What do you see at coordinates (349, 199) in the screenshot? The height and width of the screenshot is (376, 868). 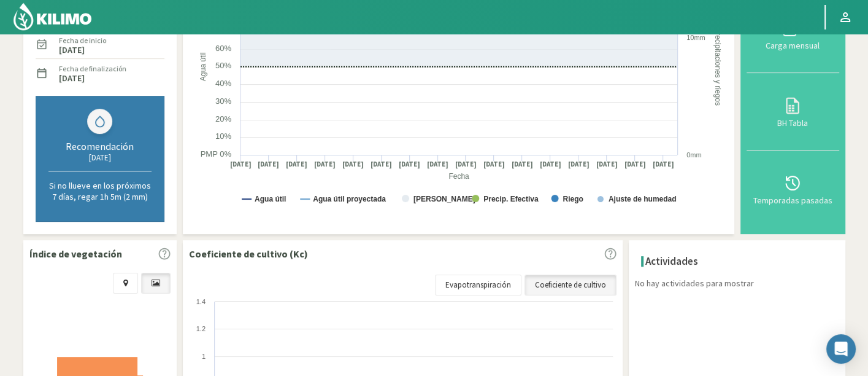 I see `text: Agua útil proyectada` at bounding box center [349, 199].